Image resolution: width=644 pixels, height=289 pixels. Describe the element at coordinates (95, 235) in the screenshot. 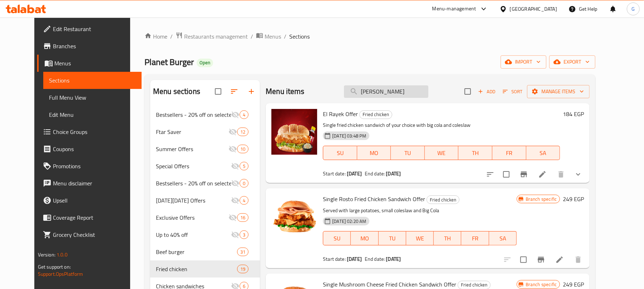

I see `span: Grocery Checklist` at that location.